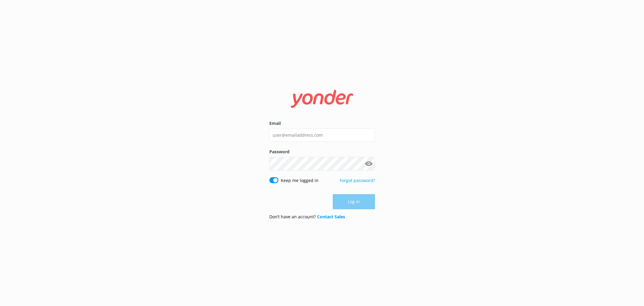 This screenshot has height=306, width=644. What do you see at coordinates (307, 217) in the screenshot?
I see `p: Don’t have an account?` at bounding box center [307, 217].